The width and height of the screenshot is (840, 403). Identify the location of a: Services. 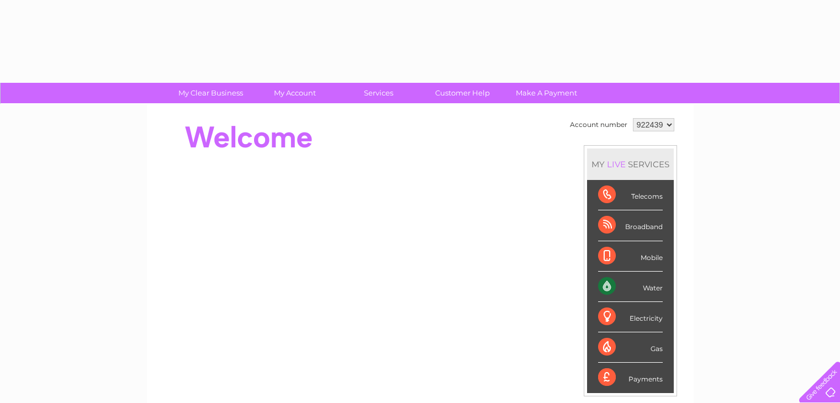
(378, 93).